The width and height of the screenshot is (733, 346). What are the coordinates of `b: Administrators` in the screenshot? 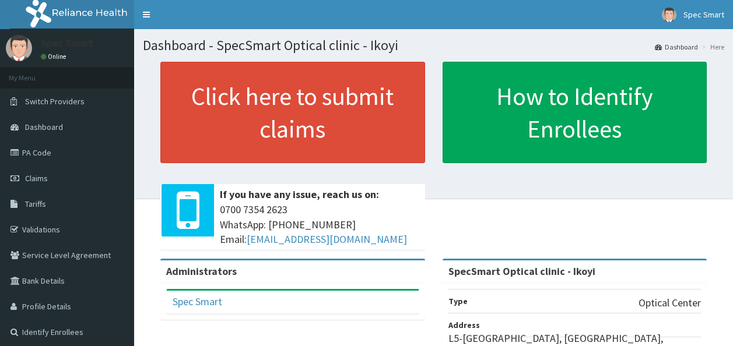 It's located at (201, 271).